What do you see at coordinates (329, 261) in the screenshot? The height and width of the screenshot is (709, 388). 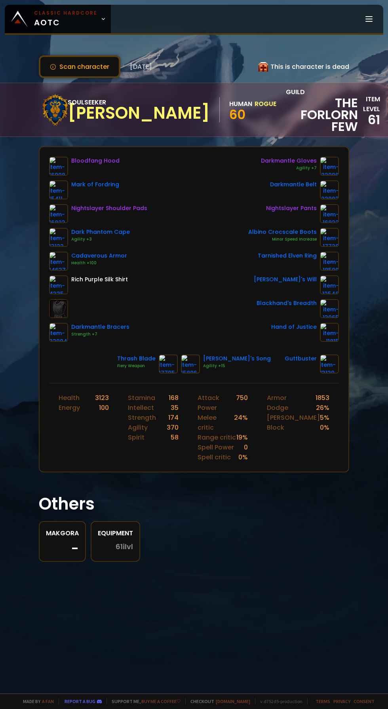 I see `img: item-18500` at bounding box center [329, 261].